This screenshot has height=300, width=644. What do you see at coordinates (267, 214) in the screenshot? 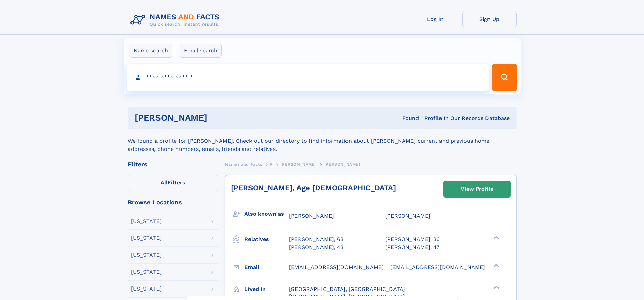
I see `h3: Also known as` at bounding box center [267, 214].